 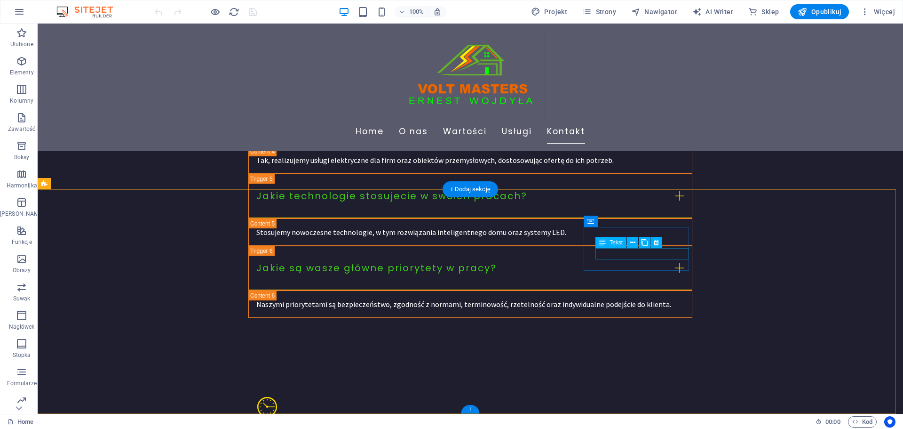 I want to click on p: Suwak, so click(x=22, y=298).